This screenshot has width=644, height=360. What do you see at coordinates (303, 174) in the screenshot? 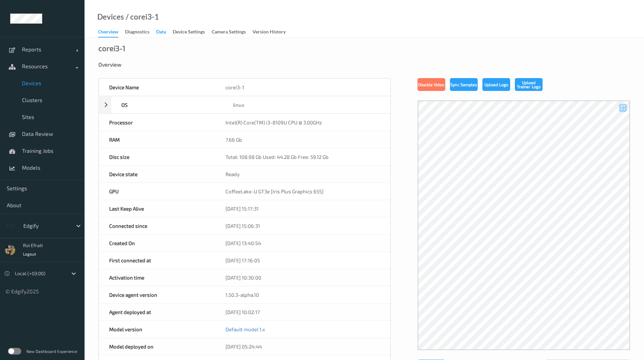
I see `div: Ready` at bounding box center [303, 174].